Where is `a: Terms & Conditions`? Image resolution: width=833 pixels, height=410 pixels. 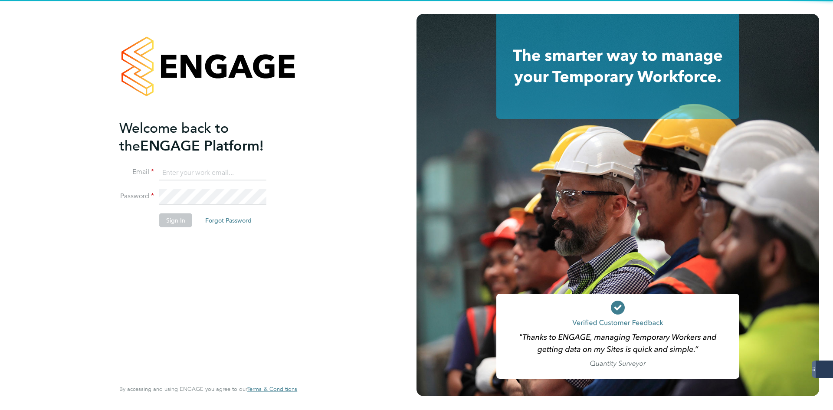
a: Terms & Conditions is located at coordinates (272, 389).